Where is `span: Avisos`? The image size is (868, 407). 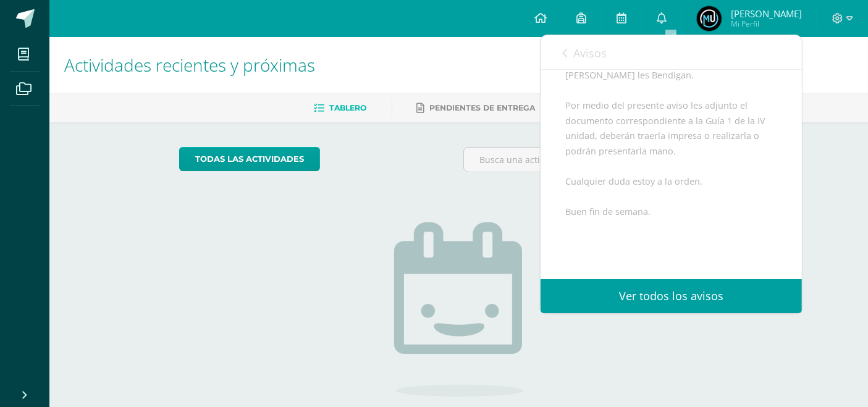 span: Avisos is located at coordinates (590, 53).